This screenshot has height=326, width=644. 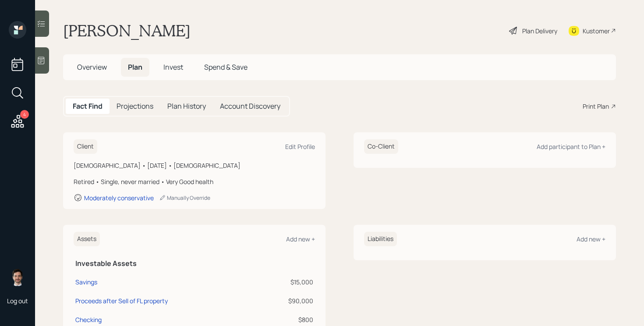 I want to click on span: Invest, so click(x=173, y=67).